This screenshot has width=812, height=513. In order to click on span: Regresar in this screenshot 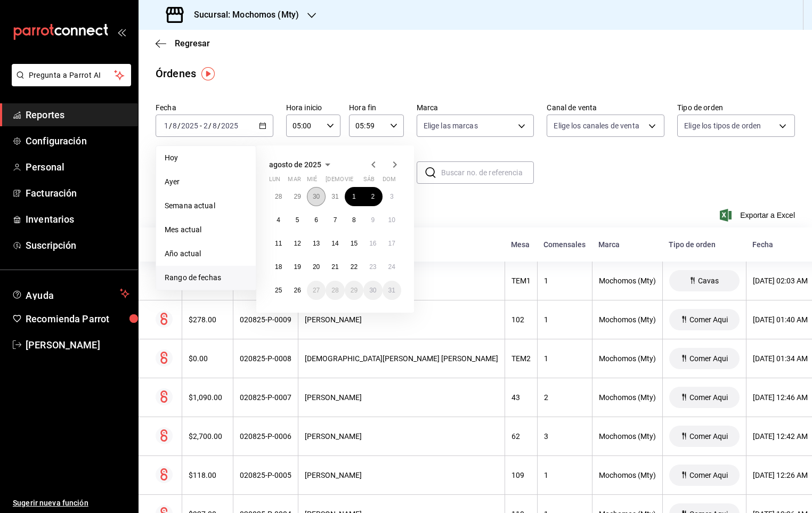, I will do `click(192, 43)`.